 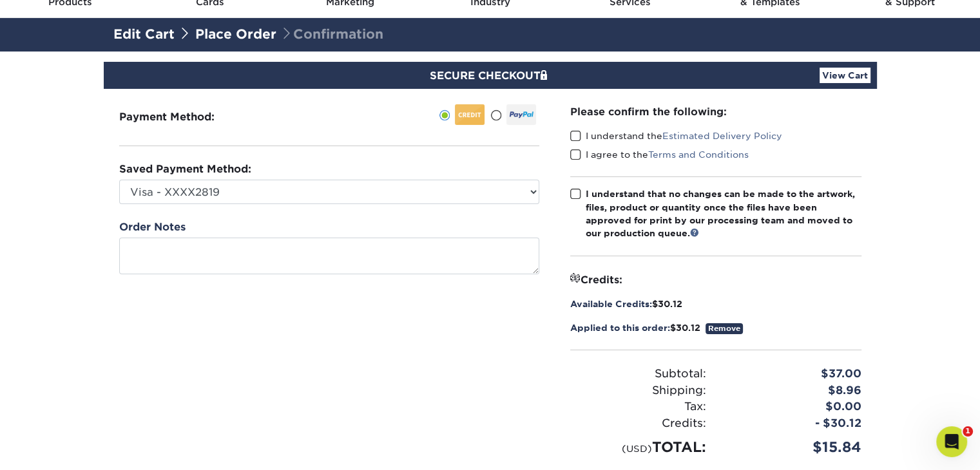 I want to click on h3: Payment Method:, so click(x=182, y=117).